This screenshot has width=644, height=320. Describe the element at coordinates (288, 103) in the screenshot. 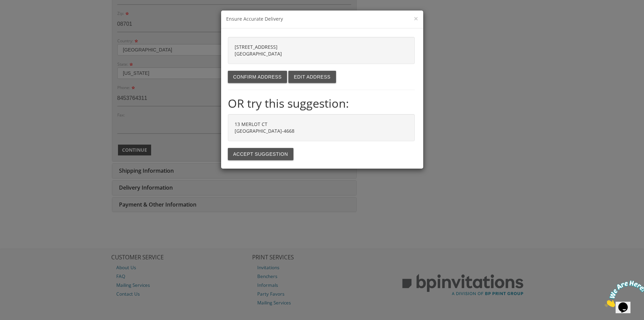

I see `strong: OR try this suggestion:` at that location.